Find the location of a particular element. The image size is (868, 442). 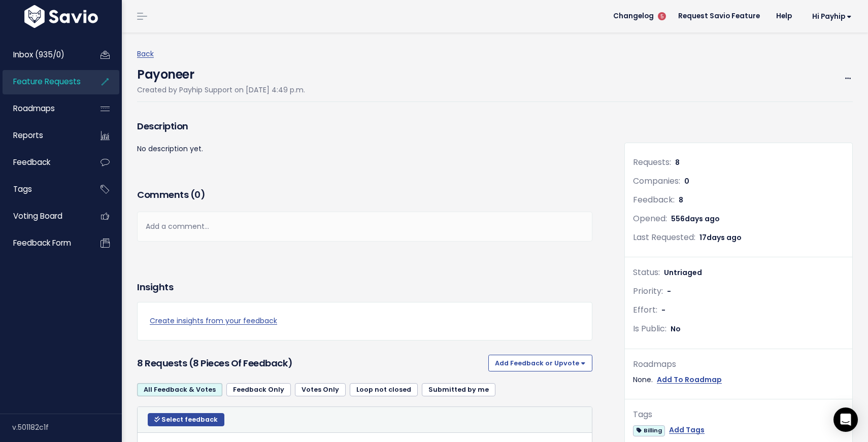

a: Submitted by me is located at coordinates (458, 390).